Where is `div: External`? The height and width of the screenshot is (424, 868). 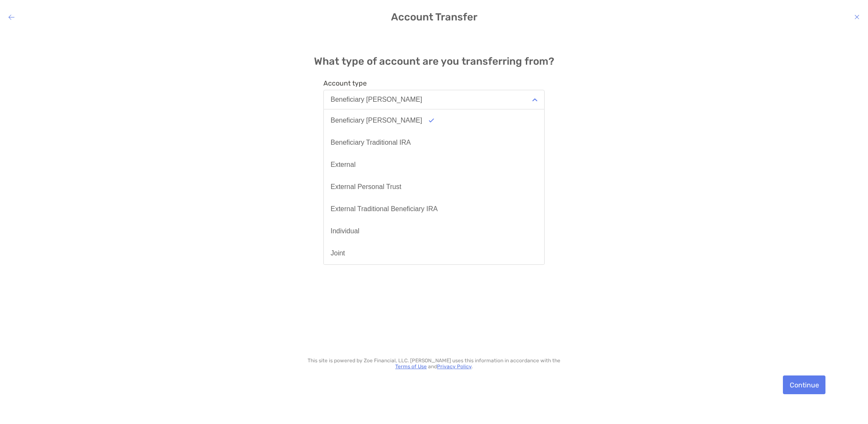
div: External is located at coordinates (343, 164).